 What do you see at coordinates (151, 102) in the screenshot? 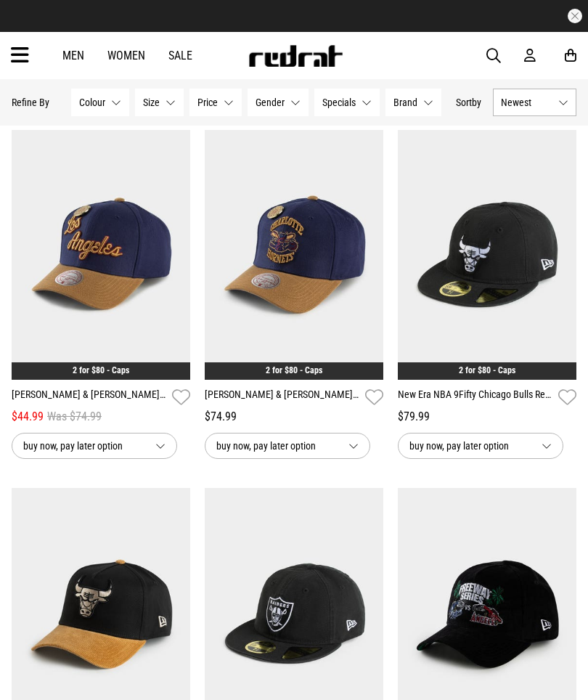
I see `span: Size` at bounding box center [151, 102].